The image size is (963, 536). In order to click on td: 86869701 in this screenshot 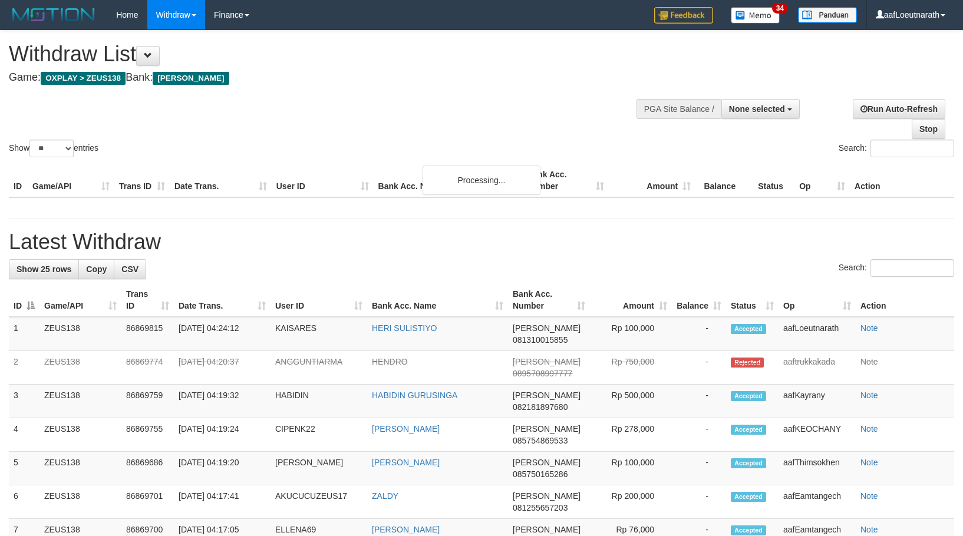, I will do `click(147, 502)`.